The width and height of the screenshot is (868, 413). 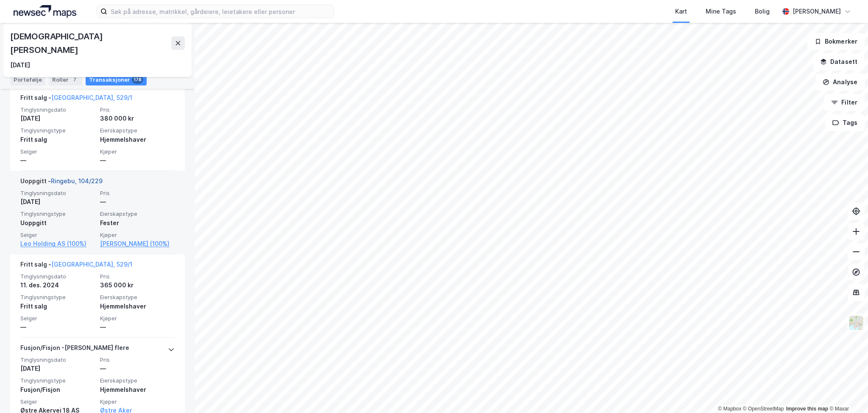 I want to click on a: OpenStreetMap, so click(x=763, y=409).